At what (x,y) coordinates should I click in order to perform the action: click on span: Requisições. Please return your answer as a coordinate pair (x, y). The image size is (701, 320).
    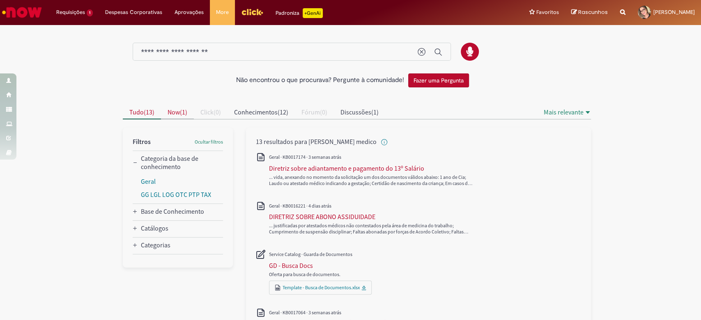
    Looking at the image, I should click on (71, 12).